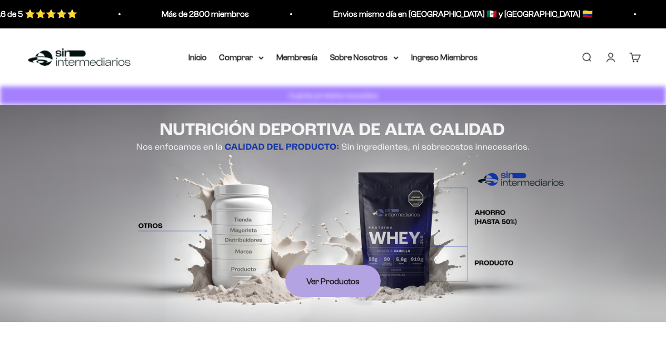 Image resolution: width=666 pixels, height=350 pixels. I want to click on a: Ingreso Miembros, so click(444, 57).